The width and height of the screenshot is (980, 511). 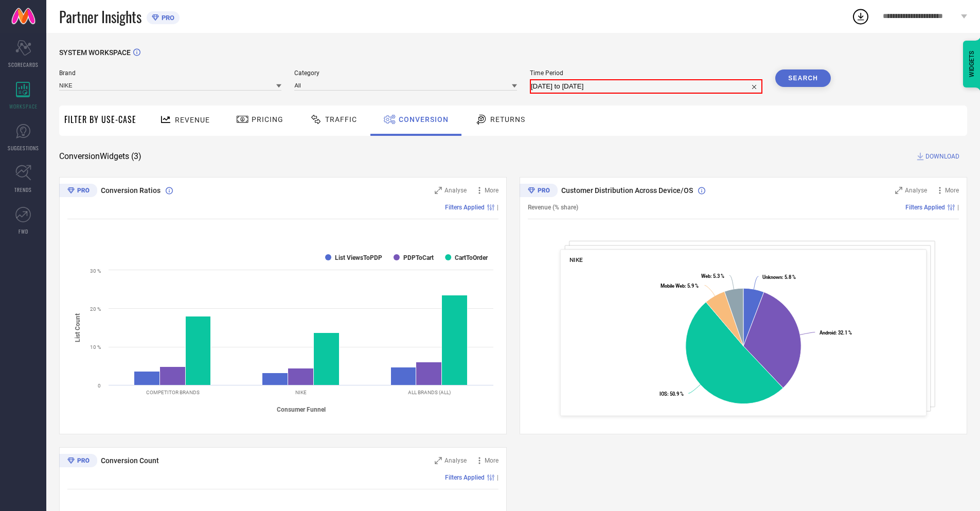 I want to click on text: : 5.3 %, so click(x=712, y=275).